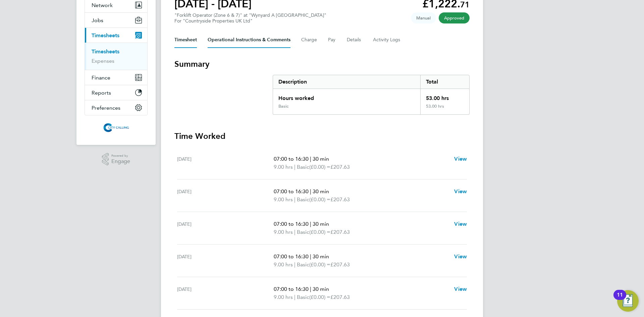  I want to click on img: citycalling-logo-retina.png, so click(116, 127).